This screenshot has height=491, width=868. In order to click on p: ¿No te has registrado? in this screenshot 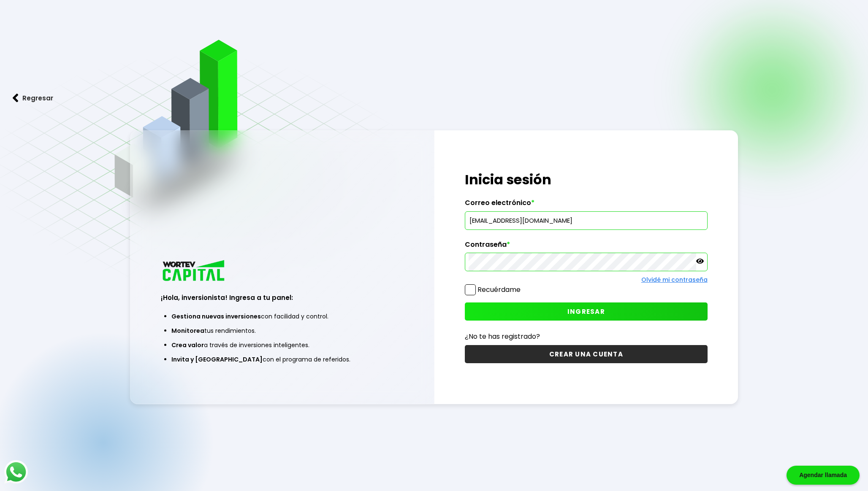, I will do `click(586, 336)`.